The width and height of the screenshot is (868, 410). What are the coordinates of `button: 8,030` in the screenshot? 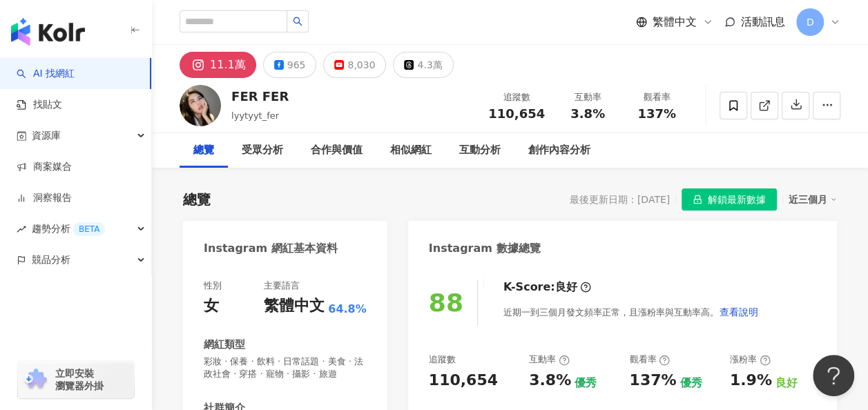 It's located at (355, 65).